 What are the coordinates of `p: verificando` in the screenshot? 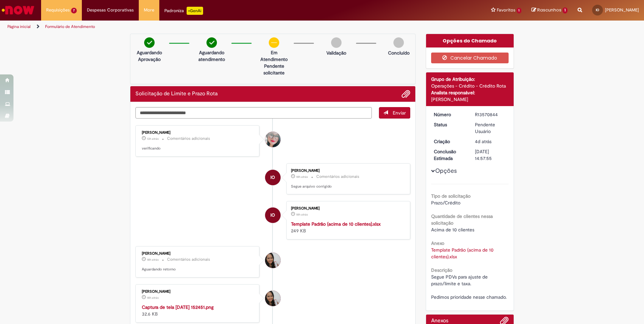 It's located at (198, 149).